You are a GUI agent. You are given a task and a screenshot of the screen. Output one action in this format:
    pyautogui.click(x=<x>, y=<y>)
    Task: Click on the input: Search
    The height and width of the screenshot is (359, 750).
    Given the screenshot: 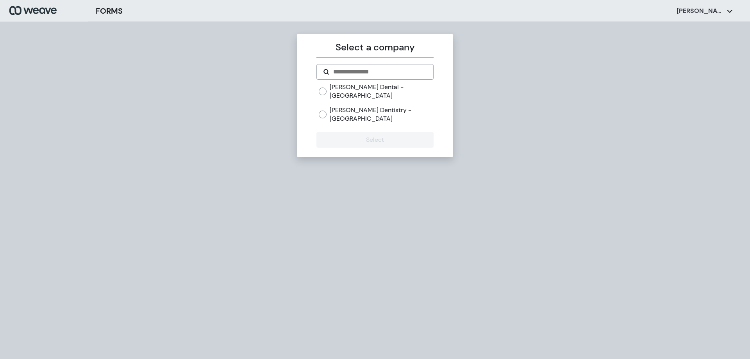 What is the action you would take?
    pyautogui.click(x=379, y=72)
    